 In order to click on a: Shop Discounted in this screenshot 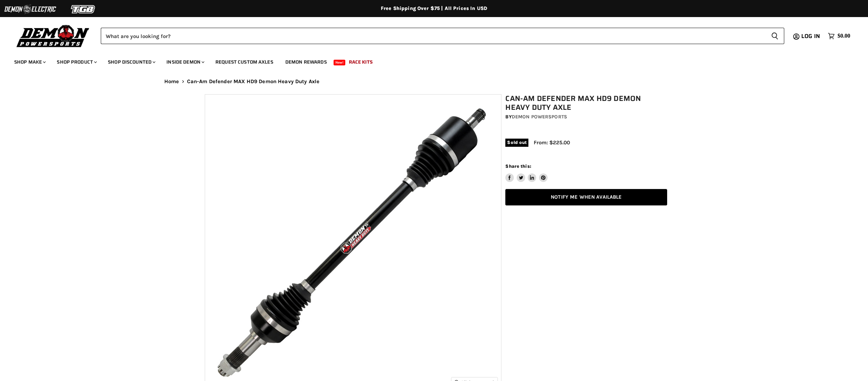, I will do `click(131, 62)`.